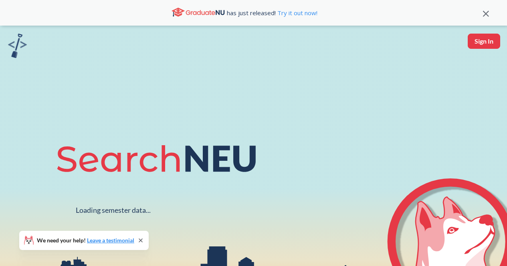 The height and width of the screenshot is (266, 507). What do you see at coordinates (17, 47) in the screenshot?
I see `a: sandbox logo` at bounding box center [17, 47].